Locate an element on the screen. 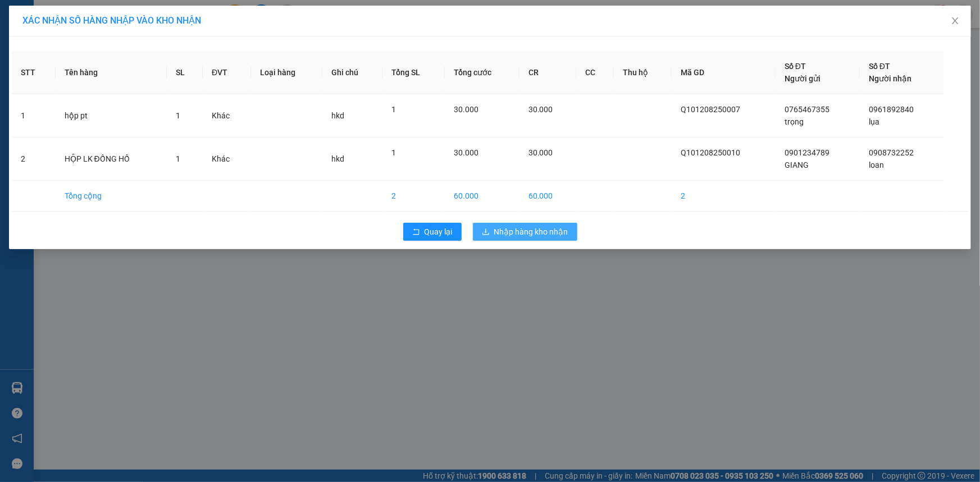 This screenshot has height=482, width=980. span: Q101208250010 is located at coordinates (711, 153).